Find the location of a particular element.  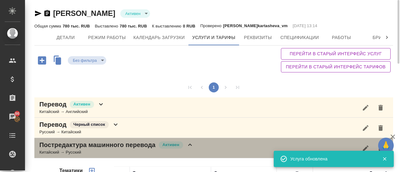

span: Перейти в старый интерфейс услуг is located at coordinates (335, 54).